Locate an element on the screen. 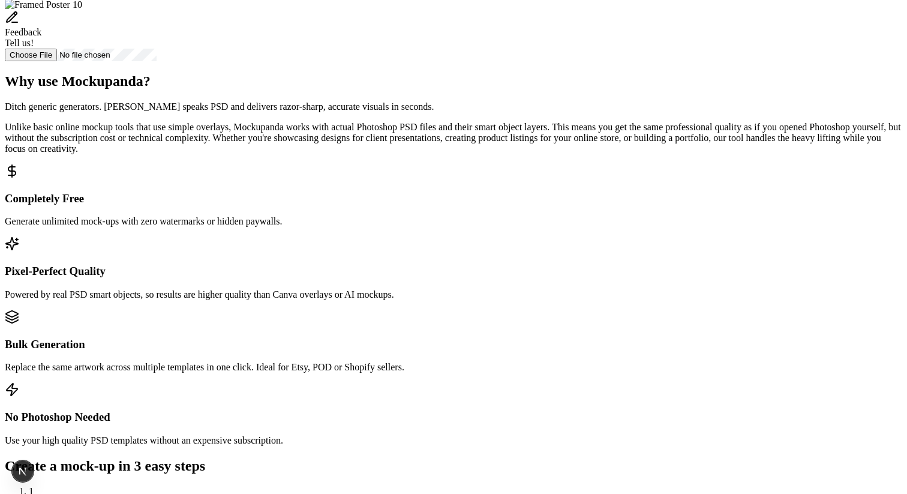 The width and height of the screenshot is (907, 494). h2: Create a mock-up in 3 easy steps is located at coordinates (454, 466).